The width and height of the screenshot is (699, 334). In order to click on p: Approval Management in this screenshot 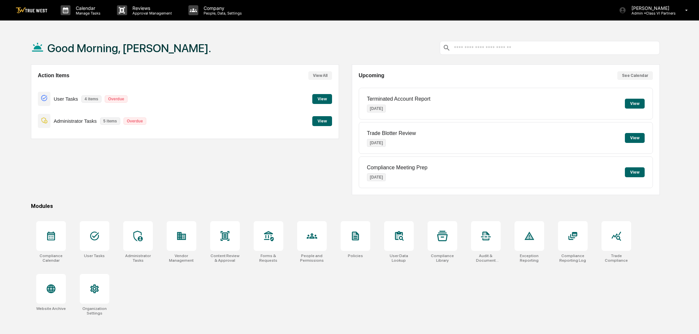, I will do `click(151, 13)`.